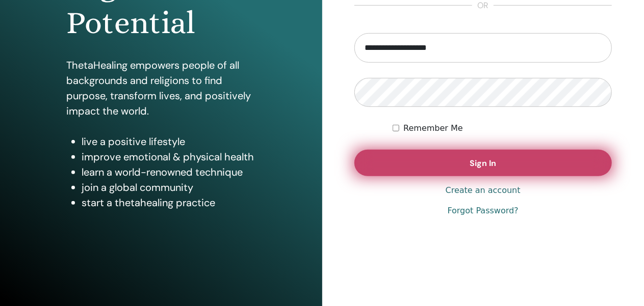  I want to click on li: learn a world-renowned technique, so click(168, 172).